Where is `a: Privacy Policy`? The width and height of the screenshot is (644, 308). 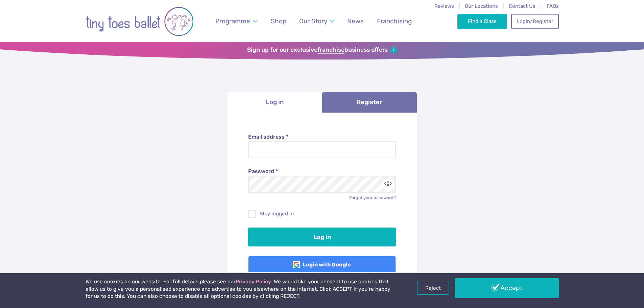
a: Privacy Policy is located at coordinates (253, 282).